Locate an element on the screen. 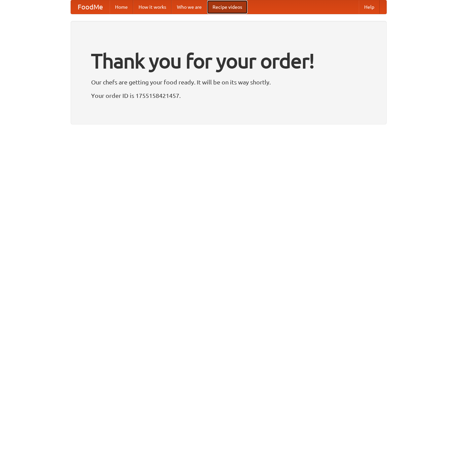 This screenshot has height=476, width=457. p: Our chefs are getting your food ready. It will be on its way shortly. is located at coordinates (229, 82).